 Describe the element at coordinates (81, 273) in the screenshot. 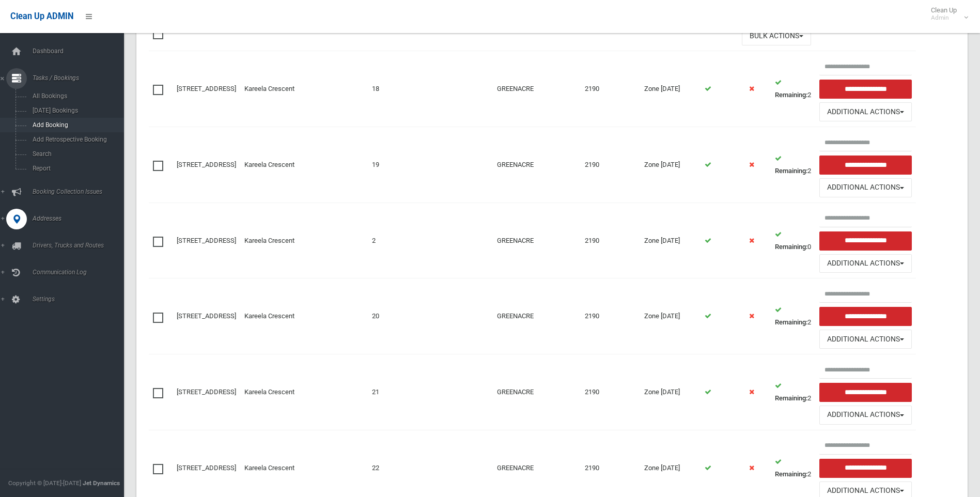

I see `span: Communication Log` at that location.